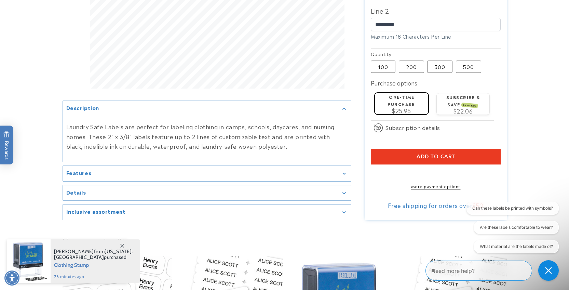 This screenshot has width=569, height=290. I want to click on label: 100, so click(383, 67).